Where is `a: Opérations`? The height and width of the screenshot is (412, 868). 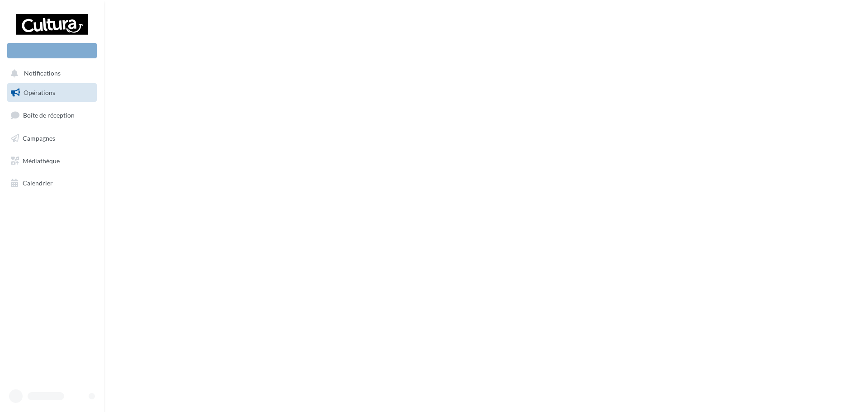
a: Opérations is located at coordinates (52, 93).